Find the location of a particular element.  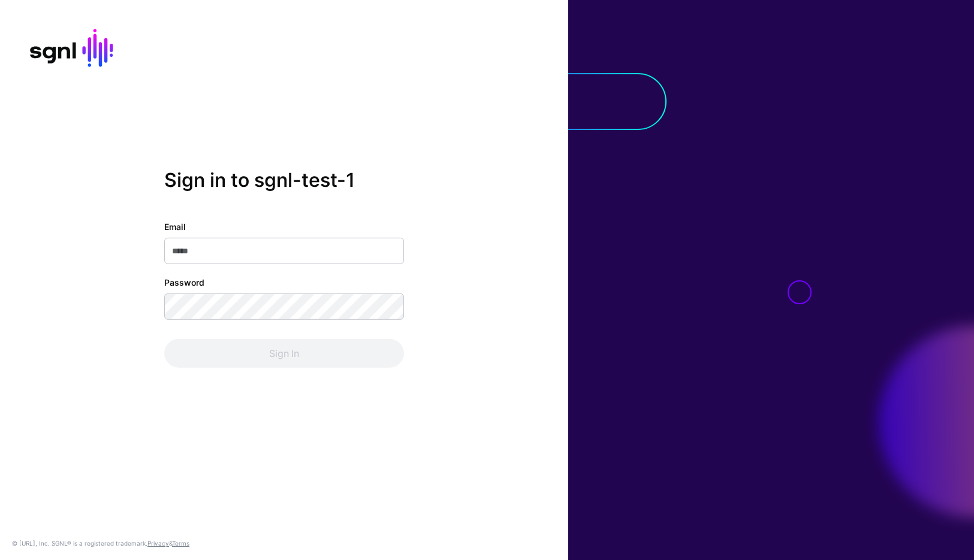

label: Password is located at coordinates (184, 282).